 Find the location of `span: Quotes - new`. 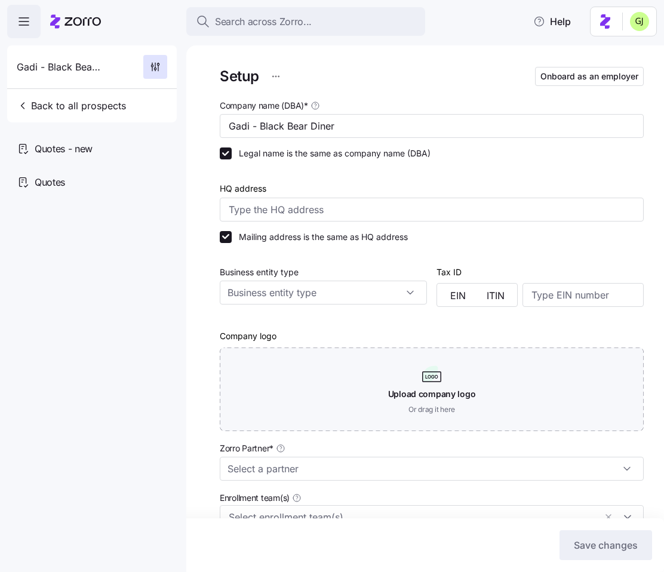

span: Quotes - new is located at coordinates (63, 149).